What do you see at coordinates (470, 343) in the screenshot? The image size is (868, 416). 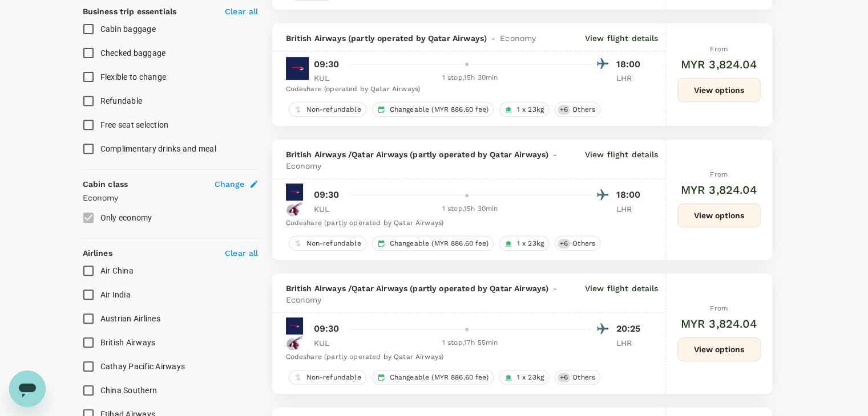 I see `div: 1 stop , 17h 55min` at bounding box center [470, 343].